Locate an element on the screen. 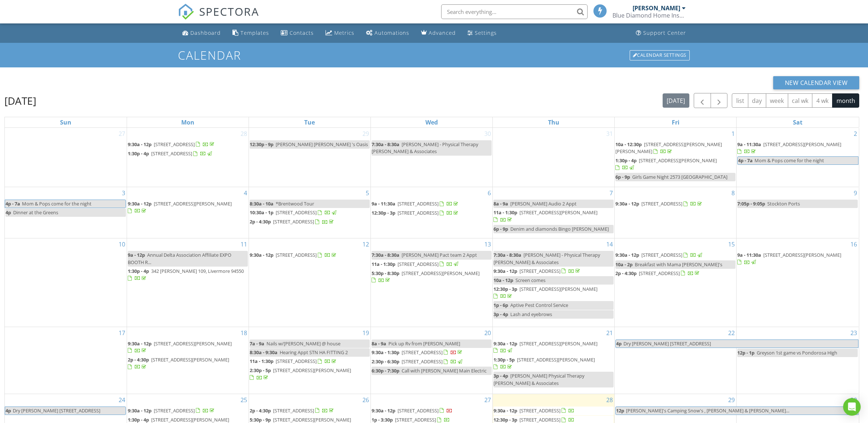 The height and width of the screenshot is (423, 868). td: Go to July 29, 2025 is located at coordinates (309, 157).